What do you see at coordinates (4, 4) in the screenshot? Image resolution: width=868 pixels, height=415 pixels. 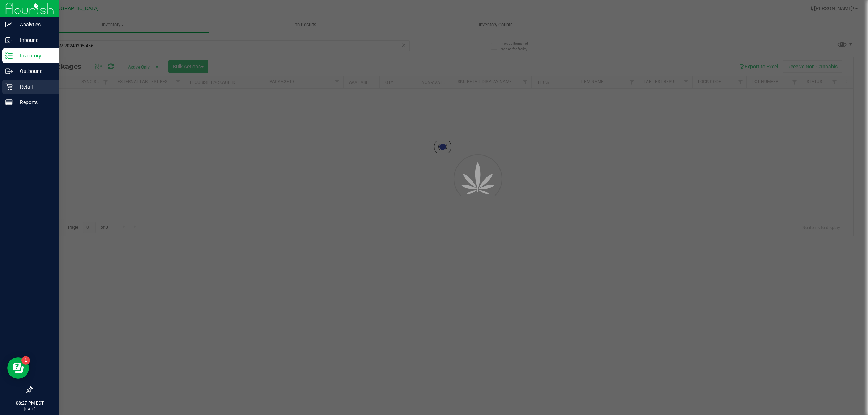 I see `span: 1` at bounding box center [4, 4].